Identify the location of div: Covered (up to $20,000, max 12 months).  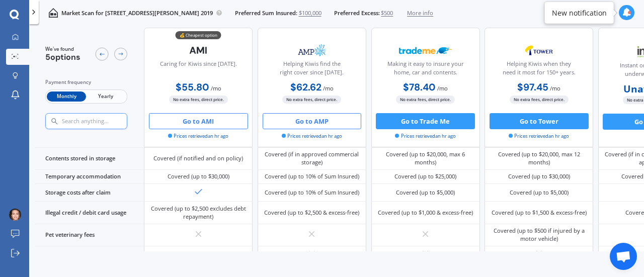
(539, 159).